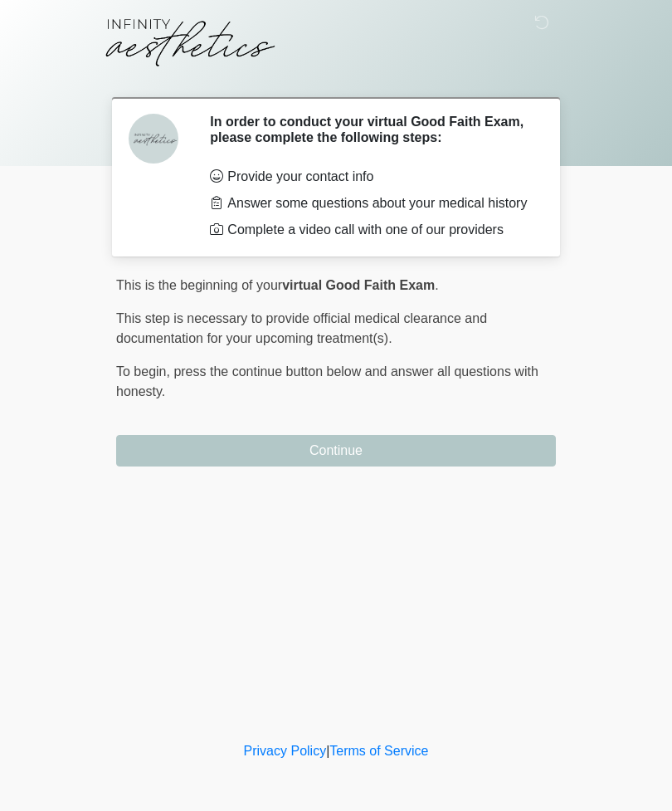  What do you see at coordinates (378, 750) in the screenshot?
I see `a: Terms of Service` at bounding box center [378, 750].